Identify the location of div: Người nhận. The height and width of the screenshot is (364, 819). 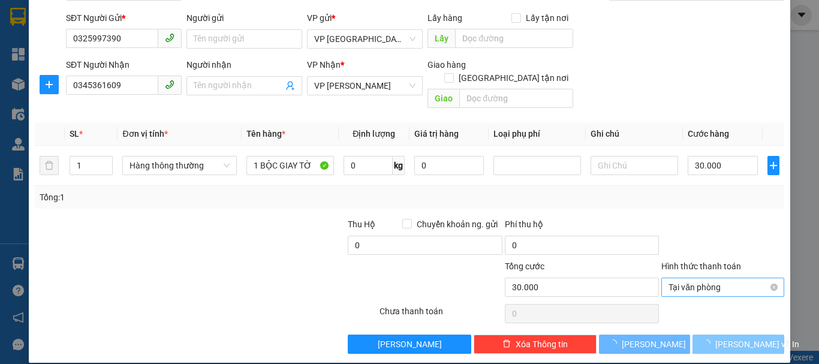
(244, 65).